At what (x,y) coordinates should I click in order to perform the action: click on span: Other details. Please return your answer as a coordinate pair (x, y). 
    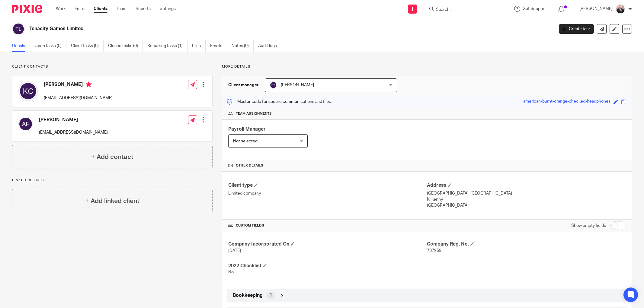
    Looking at the image, I should click on (249, 165).